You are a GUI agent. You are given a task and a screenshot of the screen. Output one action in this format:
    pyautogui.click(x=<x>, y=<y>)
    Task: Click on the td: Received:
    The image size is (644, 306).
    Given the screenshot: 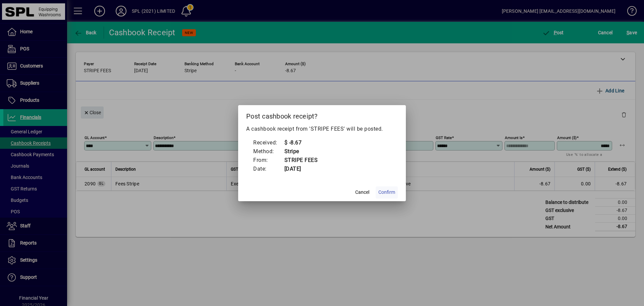 What is the action you would take?
    pyautogui.click(x=269, y=143)
    